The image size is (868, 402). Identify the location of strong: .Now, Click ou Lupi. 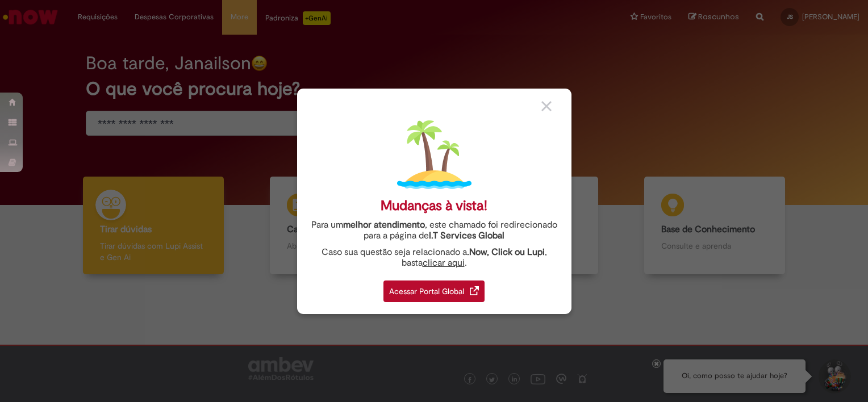
(505, 252).